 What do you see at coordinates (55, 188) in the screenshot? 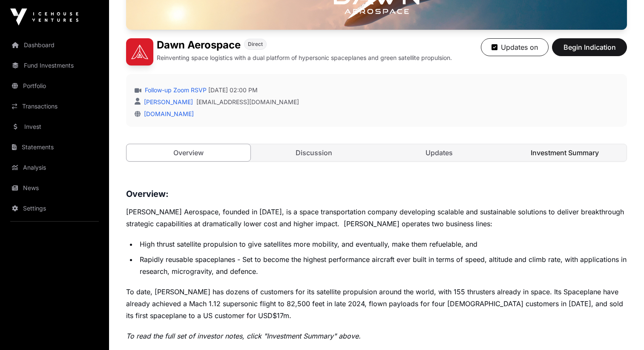
I see `a: News` at bounding box center [55, 188].